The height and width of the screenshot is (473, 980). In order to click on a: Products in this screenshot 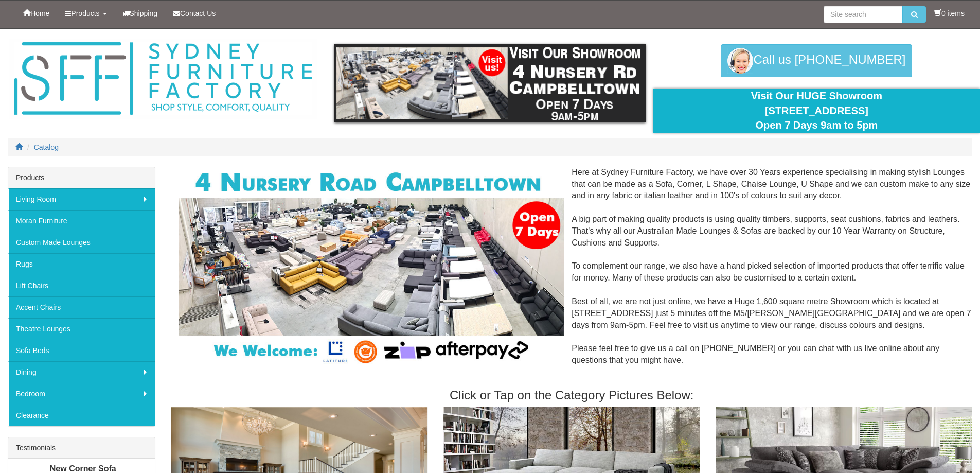, I will do `click(86, 14)`.